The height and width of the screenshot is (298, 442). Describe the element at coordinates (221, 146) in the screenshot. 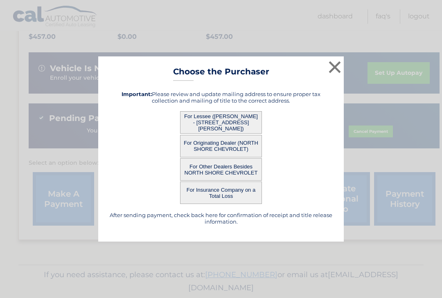

I see `button: For Originating Dealer (NORTH SHORE CHEVROLET)` at that location.